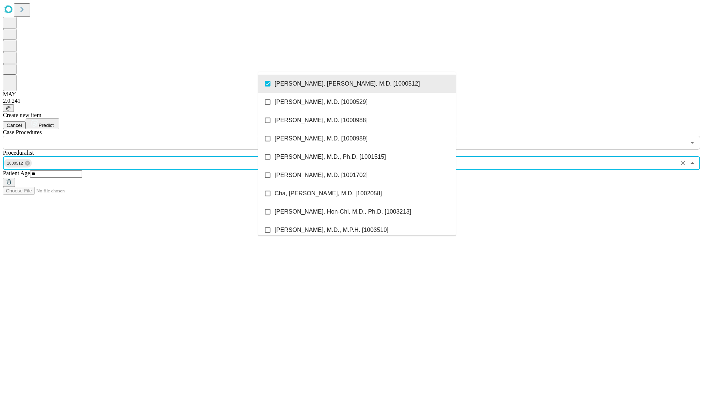  I want to click on span: Cancel, so click(14, 125).